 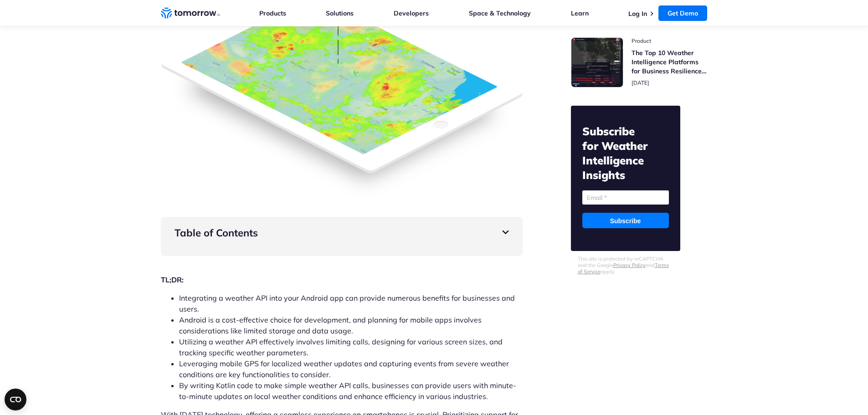 I want to click on a: Privacy Policy, so click(x=630, y=265).